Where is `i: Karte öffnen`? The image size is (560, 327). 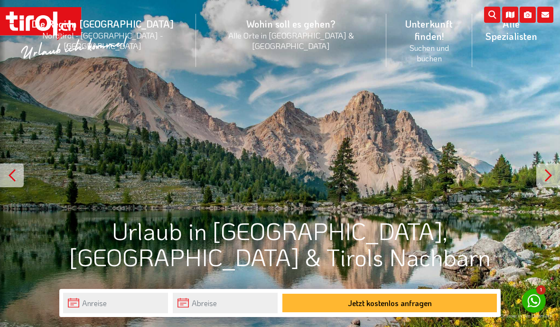
i: Karte öffnen is located at coordinates (511, 15).